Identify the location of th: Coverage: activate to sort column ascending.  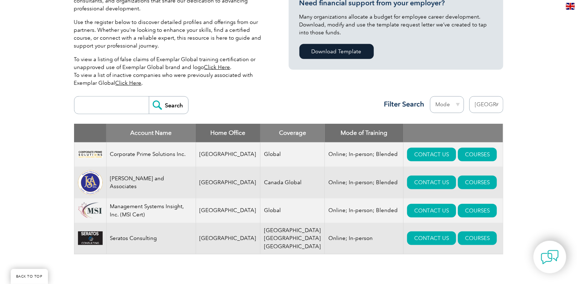
(292, 133).